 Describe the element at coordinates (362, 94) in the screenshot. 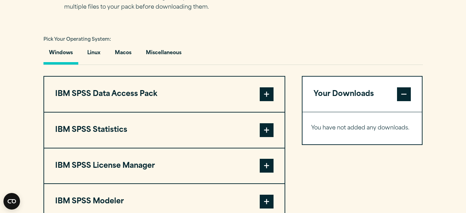

I see `button: Your Downloads` at that location.